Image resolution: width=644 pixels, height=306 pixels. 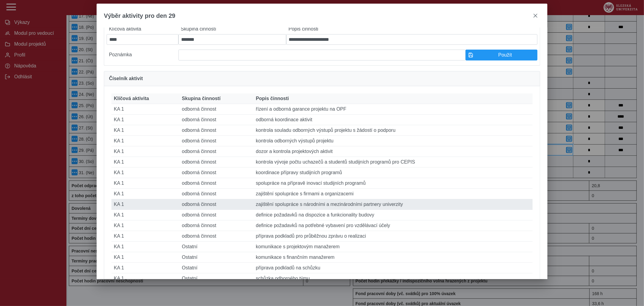 I want to click on td: definice požadavků na dispozice a funkcionality budovy, so click(x=393, y=215).